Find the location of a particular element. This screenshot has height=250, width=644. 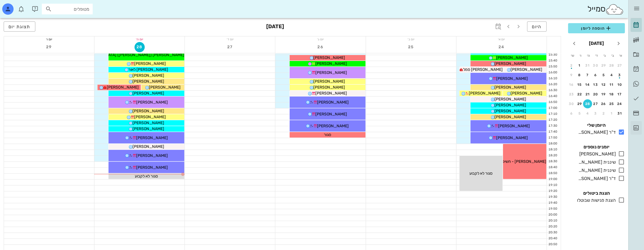

span: 24 is located at coordinates (501, 47).